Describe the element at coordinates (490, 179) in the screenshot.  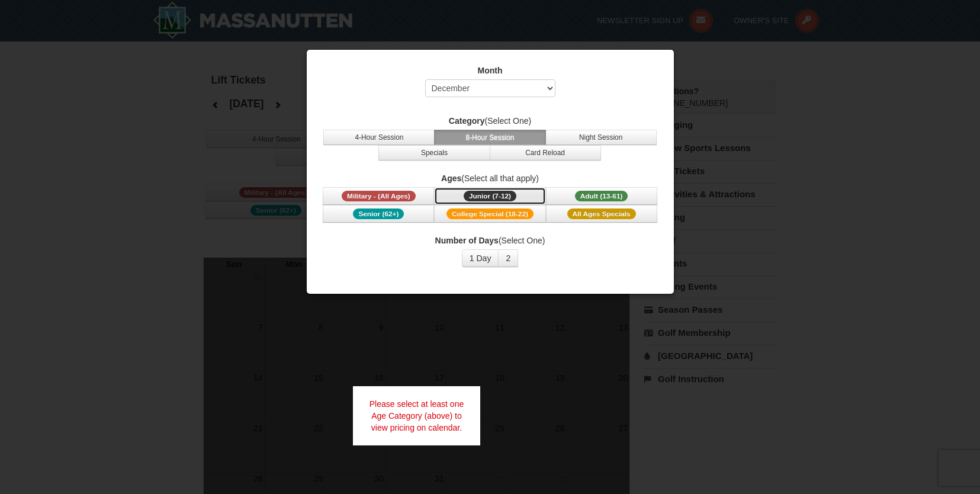
I see `label: (Select all that apply)` at that location.